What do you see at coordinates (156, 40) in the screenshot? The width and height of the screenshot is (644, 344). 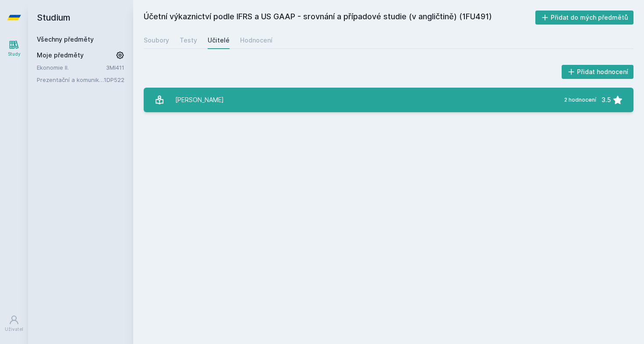 I see `div: Soubory` at bounding box center [156, 40].